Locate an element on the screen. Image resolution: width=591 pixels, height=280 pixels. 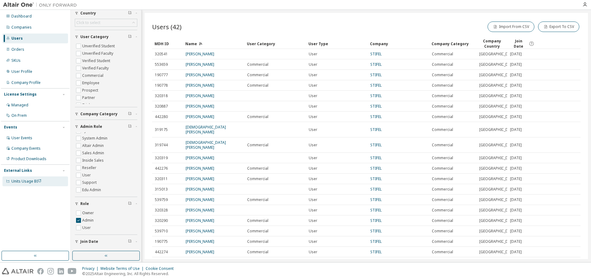
label: Verified Faculty is located at coordinates (96, 68).